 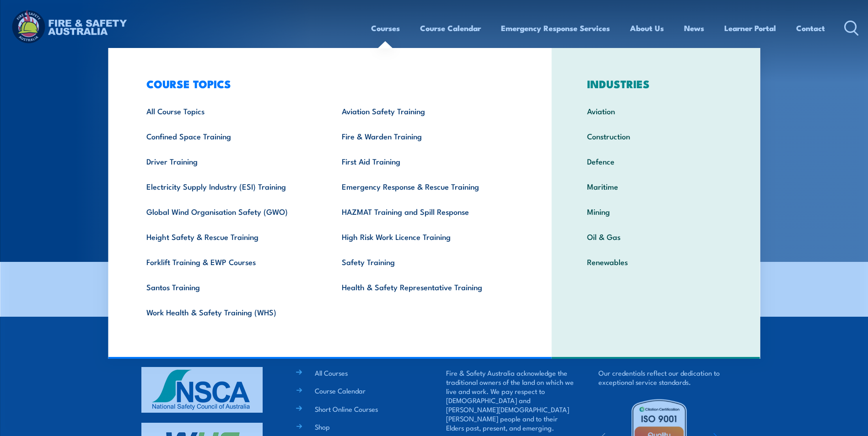 What do you see at coordinates (663, 377) in the screenshot?
I see `p: Our credentials reflect our dedication to exceptional service standards.` at bounding box center [663, 377].